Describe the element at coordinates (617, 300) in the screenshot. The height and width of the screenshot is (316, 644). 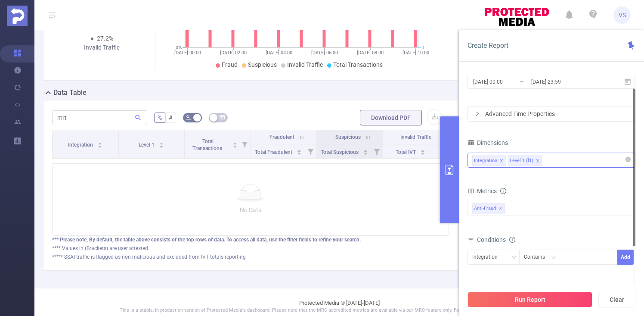
I see `button: Clear` at that location.